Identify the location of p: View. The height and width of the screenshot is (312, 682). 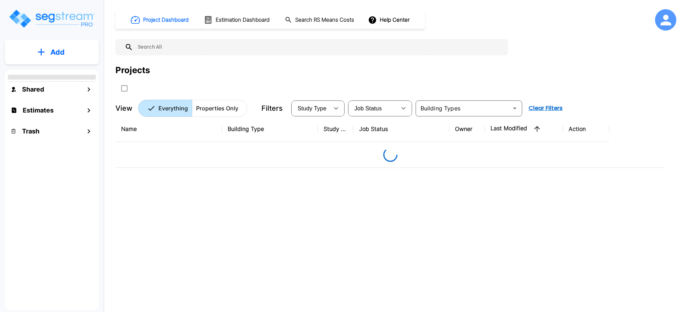
(124, 108).